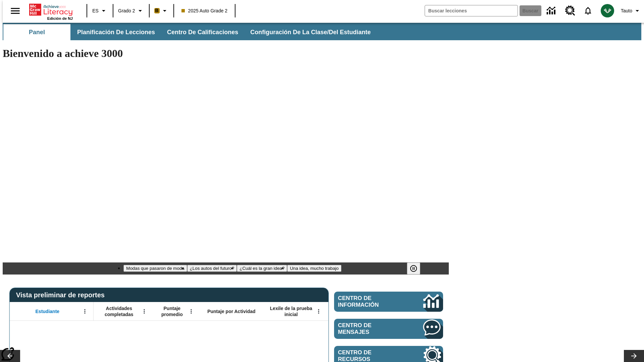 Image resolution: width=644 pixels, height=362 pixels. What do you see at coordinates (417, 269) in the screenshot?
I see `div: Pausar` at bounding box center [417, 269].